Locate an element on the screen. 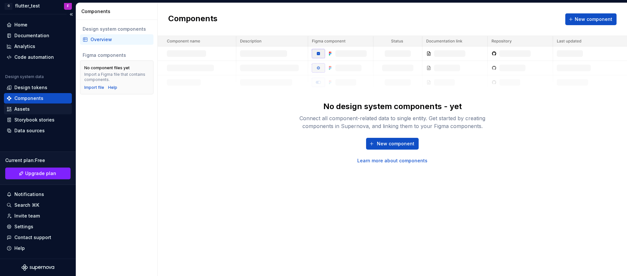  div: F is located at coordinates (68, 6).